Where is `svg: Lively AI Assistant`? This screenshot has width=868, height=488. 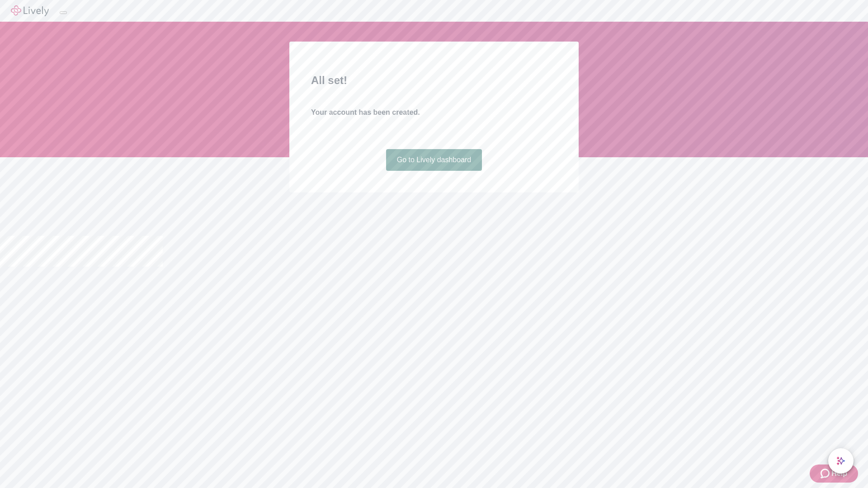
svg: Lively AI Assistant is located at coordinates (841, 461).